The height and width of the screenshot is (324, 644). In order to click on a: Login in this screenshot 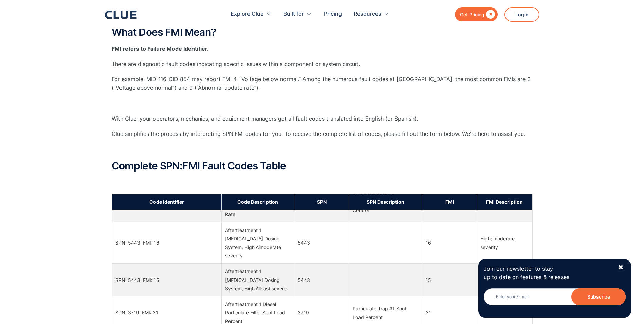, I will do `click(522, 14)`.